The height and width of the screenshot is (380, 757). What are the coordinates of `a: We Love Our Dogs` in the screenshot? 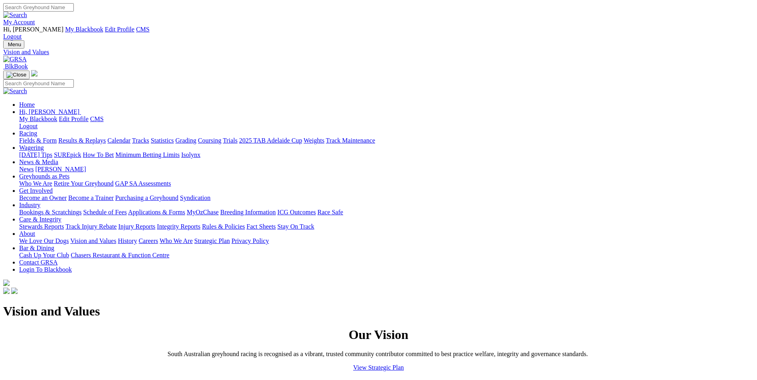 It's located at (44, 241).